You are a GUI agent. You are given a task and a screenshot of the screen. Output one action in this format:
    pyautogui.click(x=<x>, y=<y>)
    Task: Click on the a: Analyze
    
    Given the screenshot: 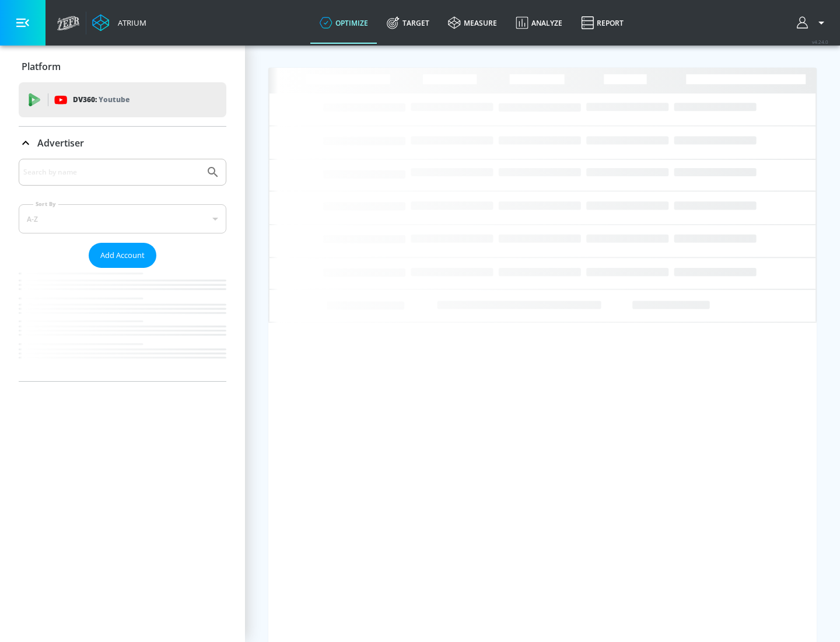 What is the action you would take?
    pyautogui.click(x=540, y=23)
    